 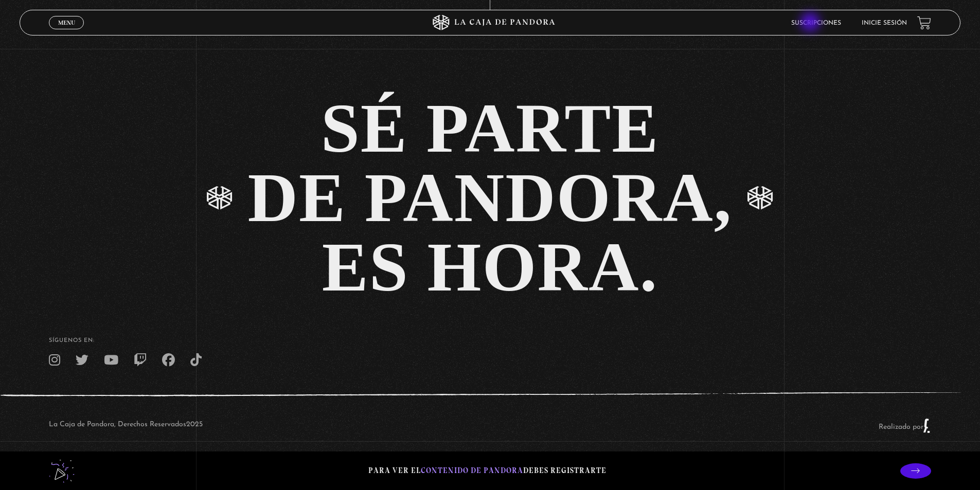 What do you see at coordinates (816, 23) in the screenshot?
I see `a: Suscripciones` at bounding box center [816, 23].